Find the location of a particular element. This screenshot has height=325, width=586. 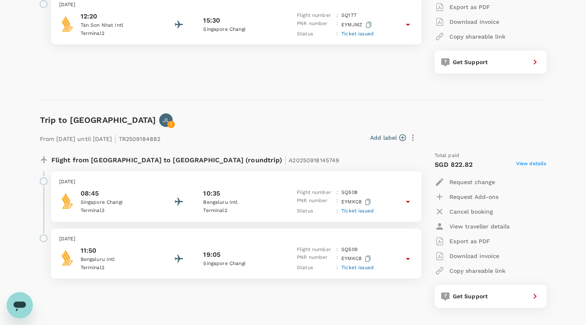

p: JL is located at coordinates (166, 120).